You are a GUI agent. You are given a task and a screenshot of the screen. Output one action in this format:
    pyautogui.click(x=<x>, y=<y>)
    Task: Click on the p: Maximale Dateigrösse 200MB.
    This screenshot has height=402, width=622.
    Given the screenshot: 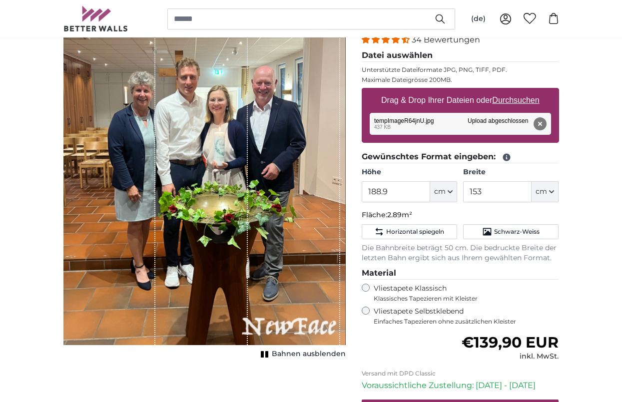 What is the action you would take?
    pyautogui.click(x=460, y=80)
    